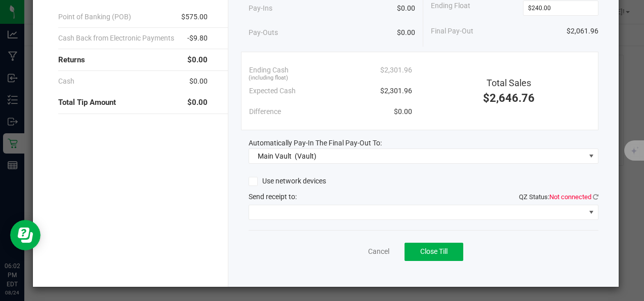 The image size is (644, 301). Describe the element at coordinates (434, 251) in the screenshot. I see `span: Close Till` at that location.